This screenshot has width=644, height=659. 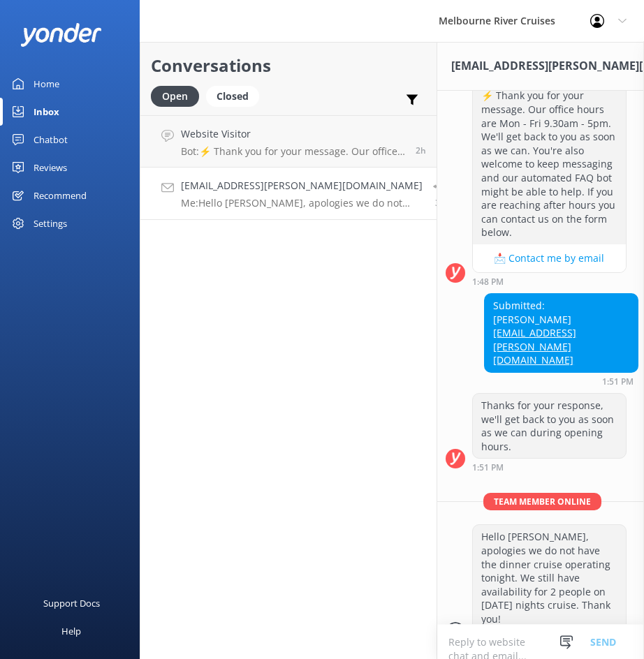 What do you see at coordinates (50, 167) in the screenshot?
I see `div: Reviews` at bounding box center [50, 167].